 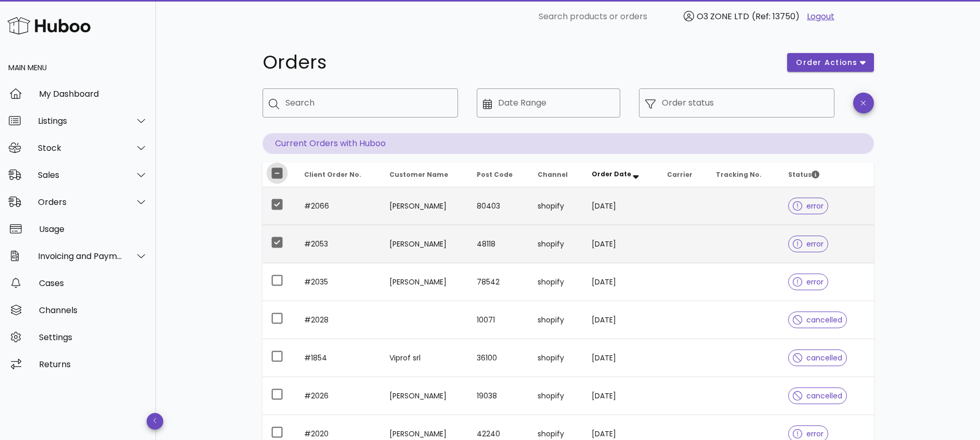 What do you see at coordinates (93, 364) in the screenshot?
I see `div: Returns` at bounding box center [93, 364].